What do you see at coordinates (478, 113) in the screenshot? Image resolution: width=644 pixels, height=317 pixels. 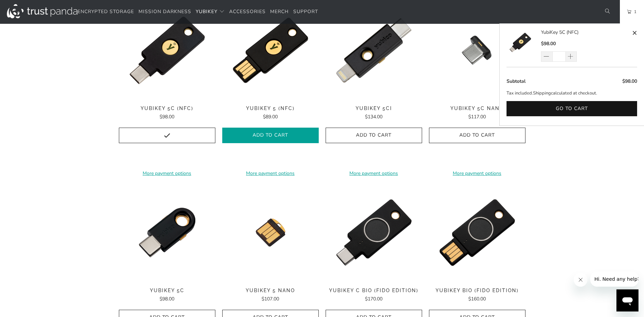 I see `a: YubiKey 5C Nano $117.00` at bounding box center [478, 113].